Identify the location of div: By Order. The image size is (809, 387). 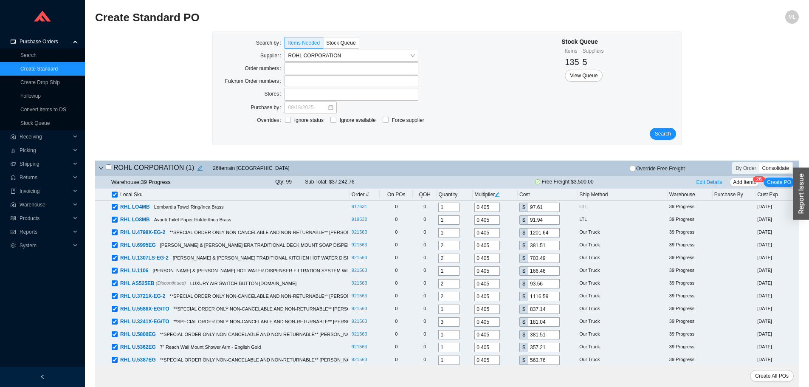
(747, 168).